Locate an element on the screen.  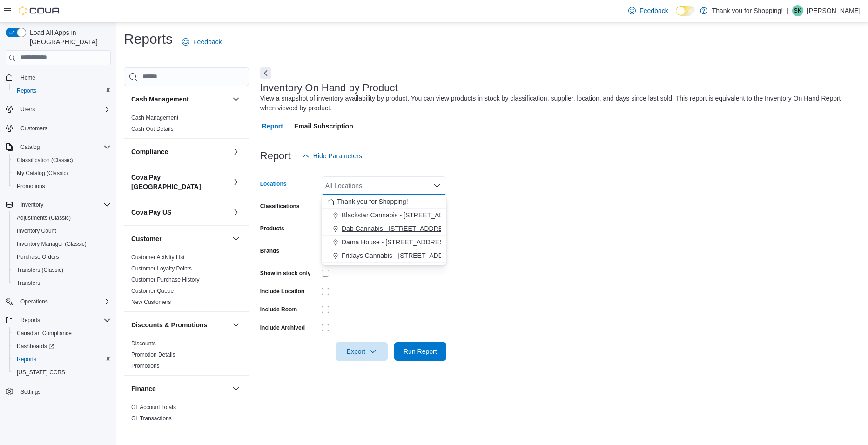
label: Show in stock only is located at coordinates (285, 273).